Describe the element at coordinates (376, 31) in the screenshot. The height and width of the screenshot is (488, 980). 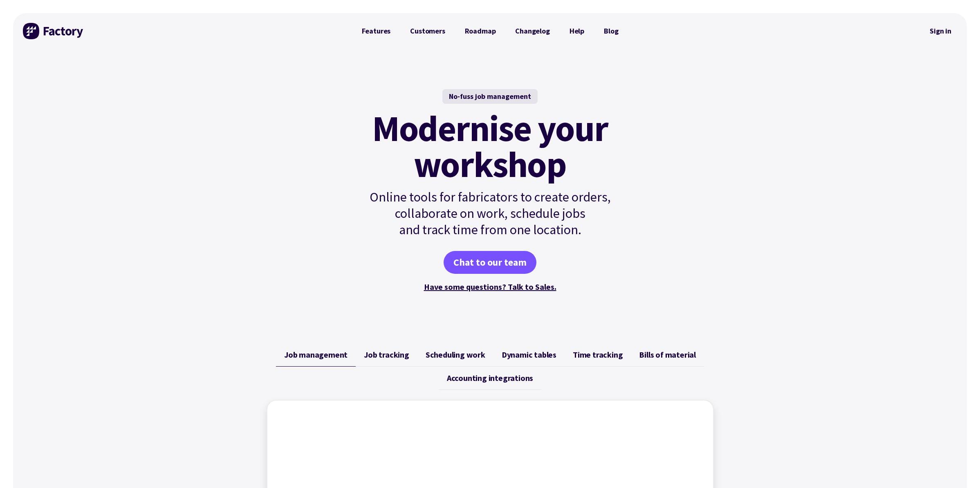
I see `a: Features` at that location.